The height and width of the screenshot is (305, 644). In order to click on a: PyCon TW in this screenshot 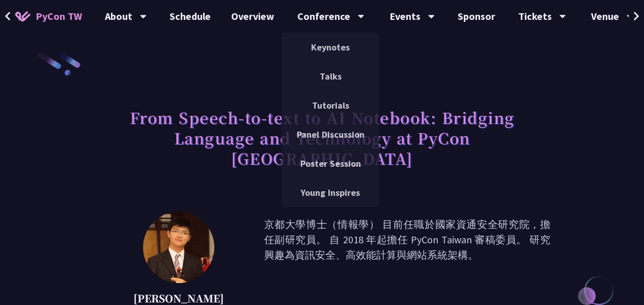, I will do `click(48, 16)`.